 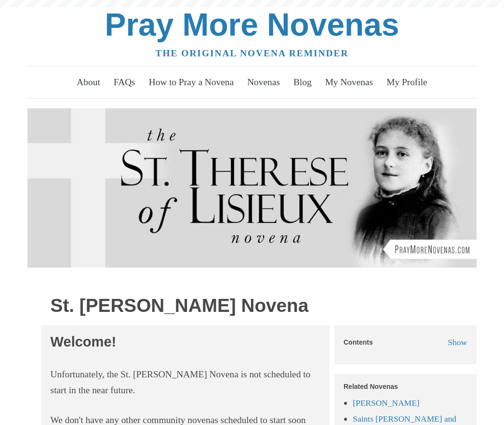 I want to click on a: My Profile, so click(x=407, y=82).